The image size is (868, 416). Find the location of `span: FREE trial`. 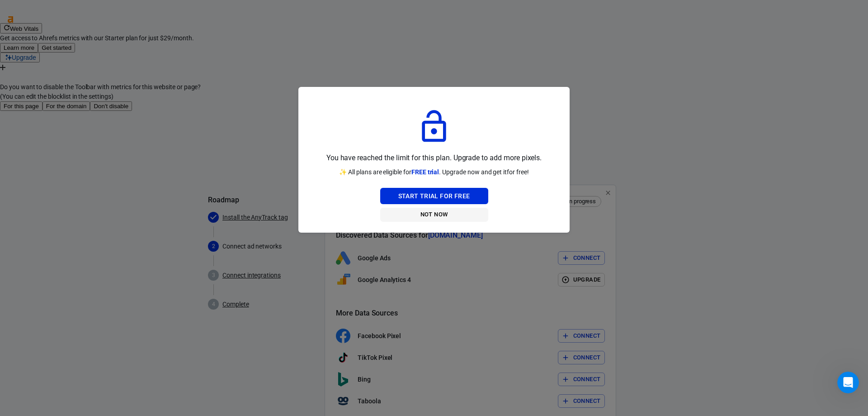

span: FREE trial is located at coordinates (425, 172).